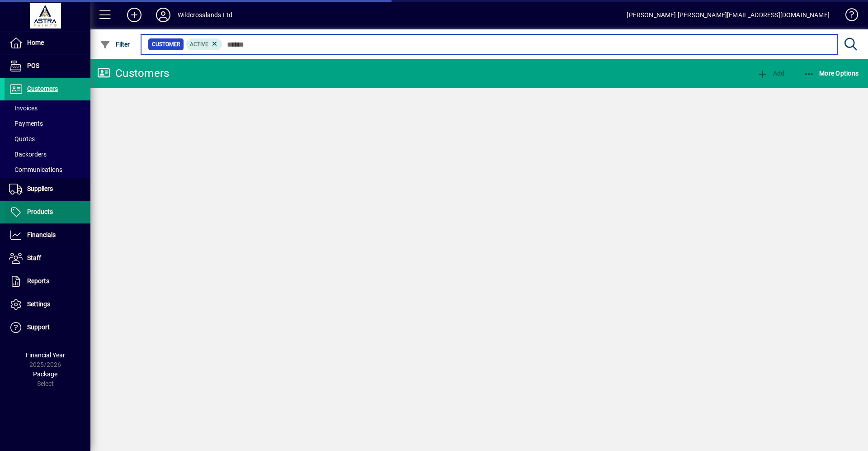 This screenshot has height=451, width=868. Describe the element at coordinates (204, 44) in the screenshot. I see `mat-chip: Activation Status: Active` at that location.